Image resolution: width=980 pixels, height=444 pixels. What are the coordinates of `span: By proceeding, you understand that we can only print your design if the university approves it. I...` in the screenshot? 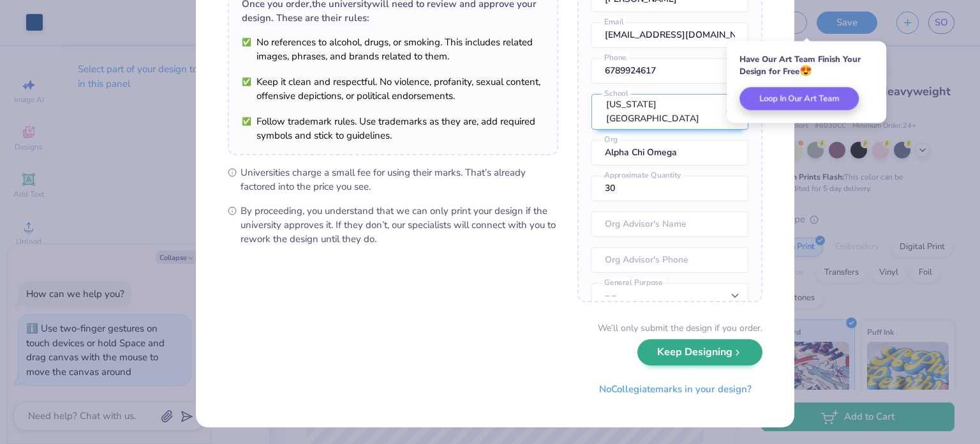 It's located at (400, 225).